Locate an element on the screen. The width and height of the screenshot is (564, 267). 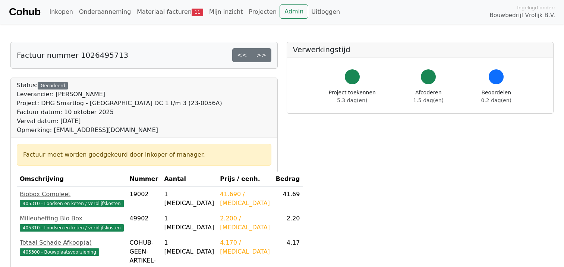
span: 1.5 dag(en) is located at coordinates (428, 100).